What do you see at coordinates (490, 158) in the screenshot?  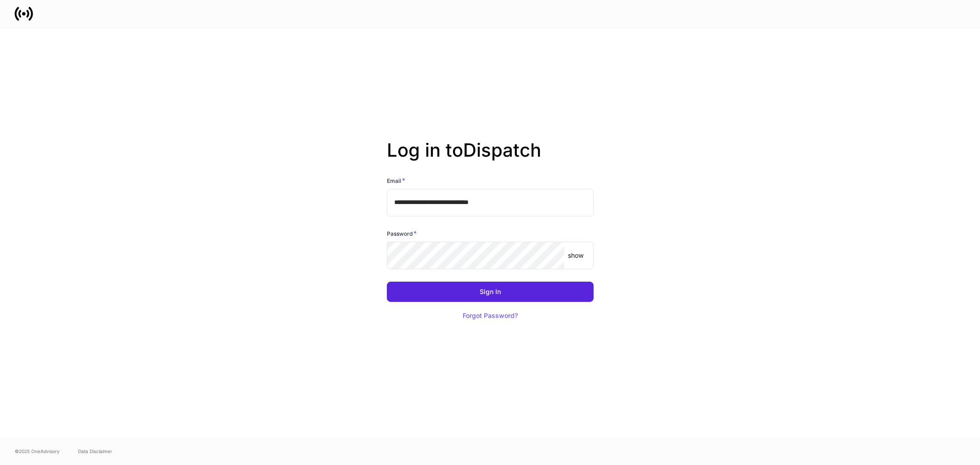 I see `h2: Log in to Dispatch` at bounding box center [490, 158].